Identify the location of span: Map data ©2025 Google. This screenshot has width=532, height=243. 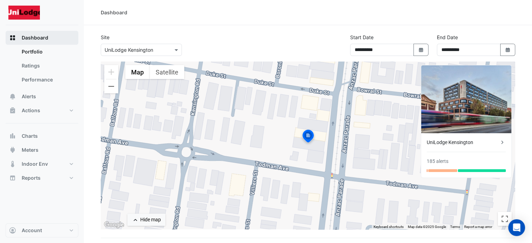
(427, 227).